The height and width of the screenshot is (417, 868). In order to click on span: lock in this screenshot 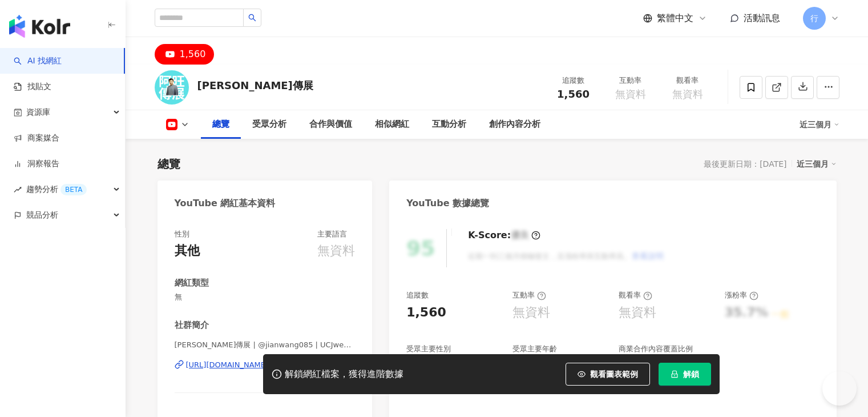, I will do `click(675, 374)`.